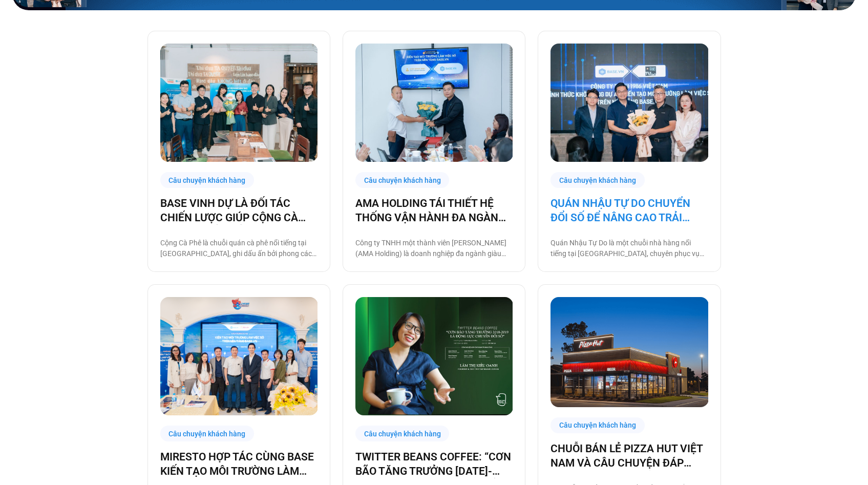 The image size is (868, 485). What do you see at coordinates (629, 211) in the screenshot?
I see `a: QUÁN NHẬU TỰ DO CHUYỂN ĐỔI SỐ ĐỂ NÂNG CAO TRẢI NGHIỆM CHO 1000 NHÂN SỰ` at bounding box center [629, 211].